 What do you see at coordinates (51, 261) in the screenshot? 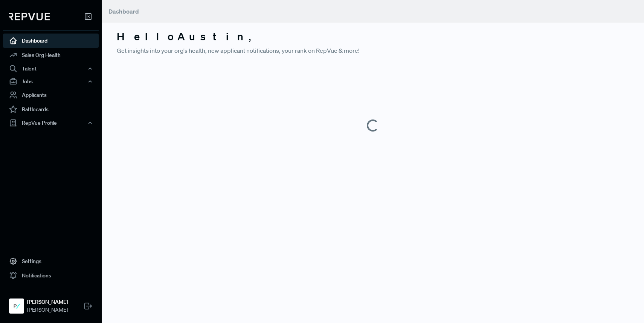
I see `a: Settings` at bounding box center [51, 261].